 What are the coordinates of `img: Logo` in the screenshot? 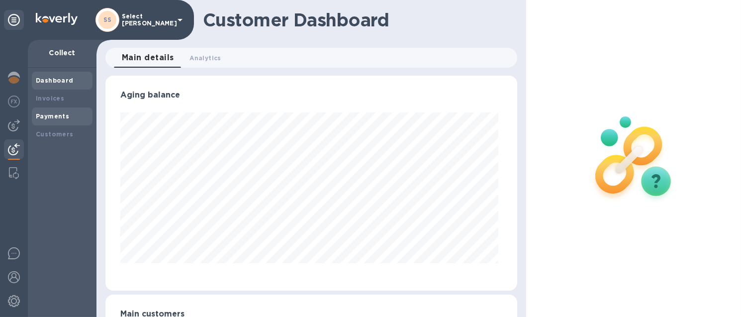 It's located at (57, 19).